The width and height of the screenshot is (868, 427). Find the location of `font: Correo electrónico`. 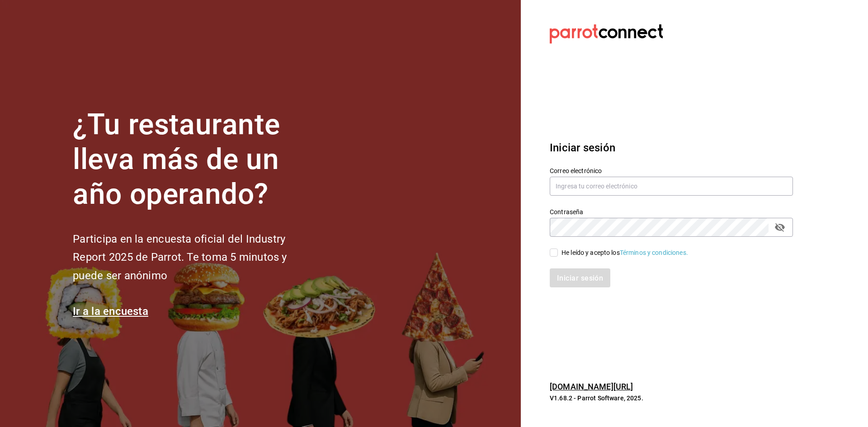

font: Correo electrónico is located at coordinates (575, 171).